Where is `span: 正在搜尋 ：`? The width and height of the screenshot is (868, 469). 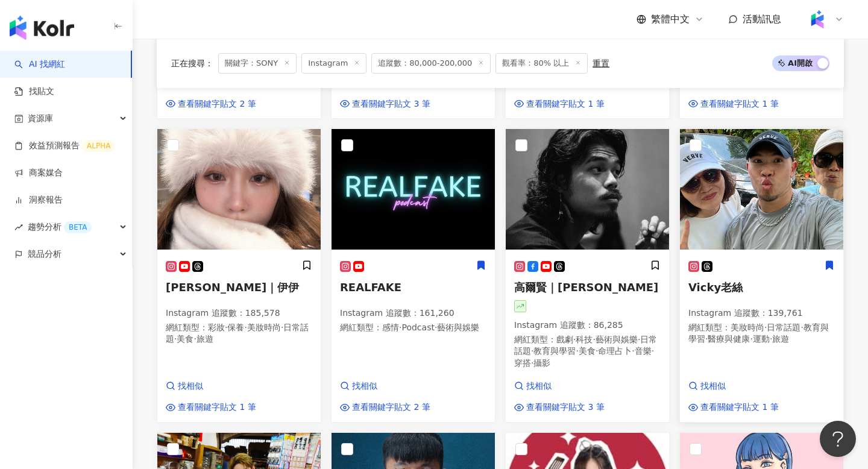 span: 正在搜尋 ： is located at coordinates (192, 63).